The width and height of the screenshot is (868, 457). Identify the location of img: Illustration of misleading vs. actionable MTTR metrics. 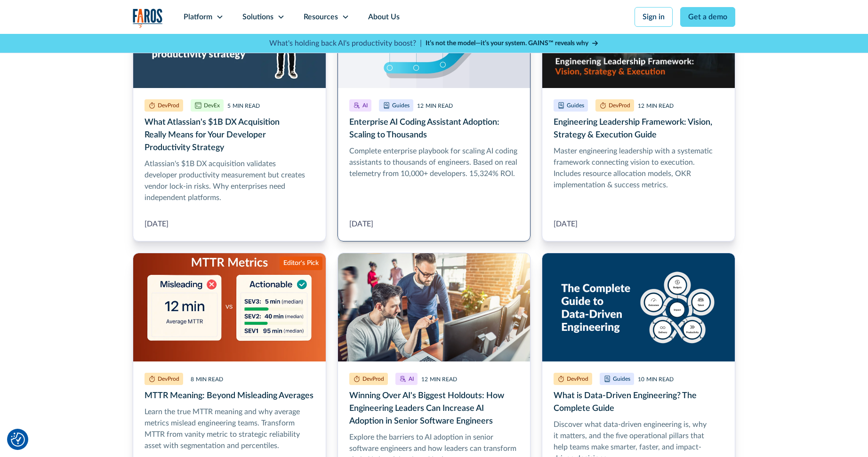
(230, 307).